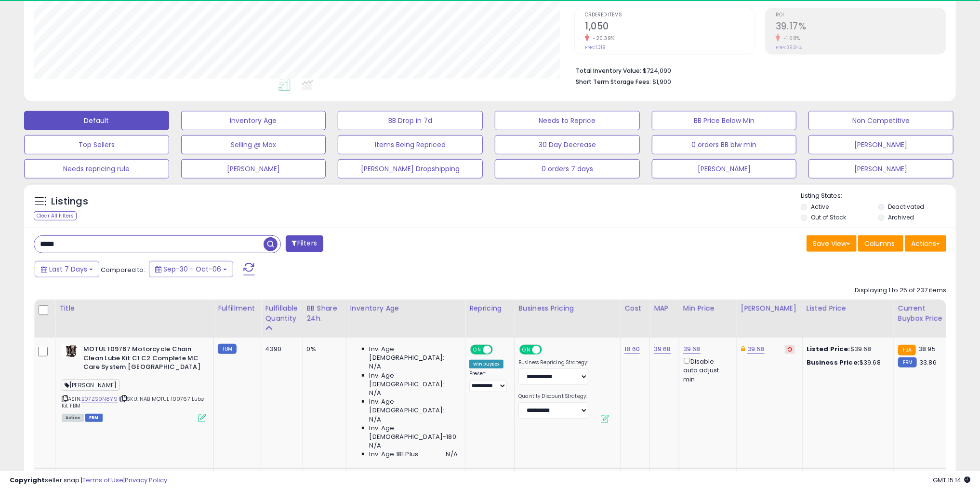 This screenshot has height=490, width=980. What do you see at coordinates (860, 27) in the screenshot?
I see `h2: 39.17%` at bounding box center [860, 27].